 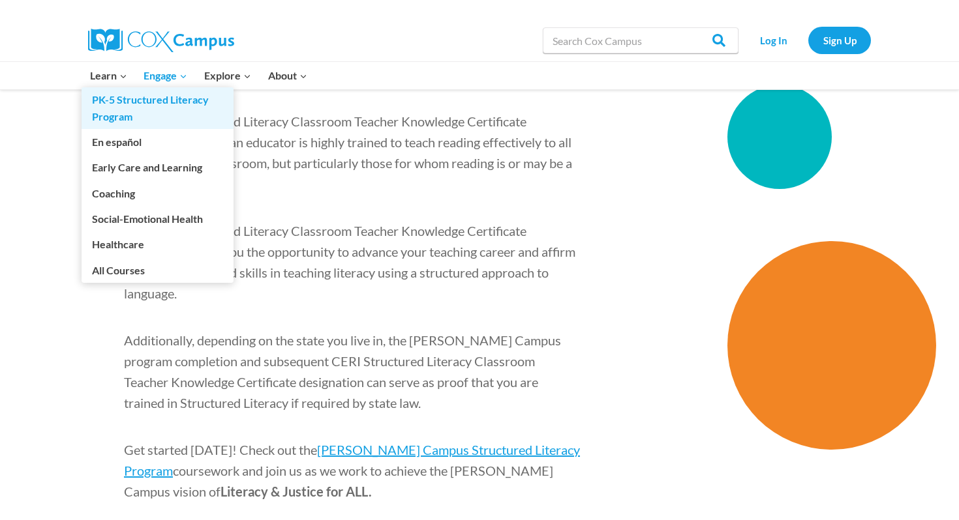 I want to click on button: Child menu of Explore, so click(x=228, y=76).